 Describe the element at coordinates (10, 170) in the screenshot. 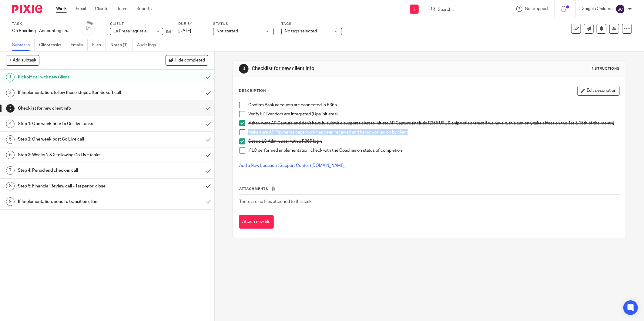

I see `div: 7` at that location.